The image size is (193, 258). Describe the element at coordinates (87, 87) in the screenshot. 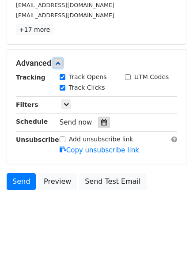

I see `label: Track Clicks` at that location.